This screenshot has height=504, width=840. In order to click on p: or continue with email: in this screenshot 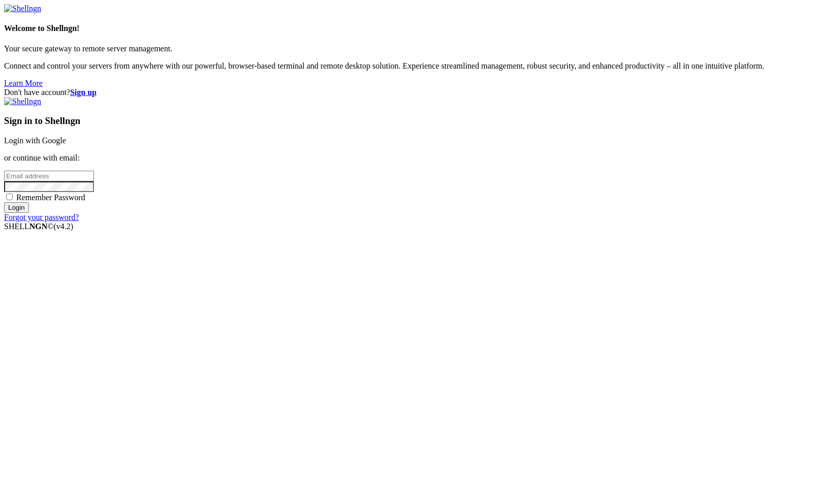, I will do `click(420, 158)`.